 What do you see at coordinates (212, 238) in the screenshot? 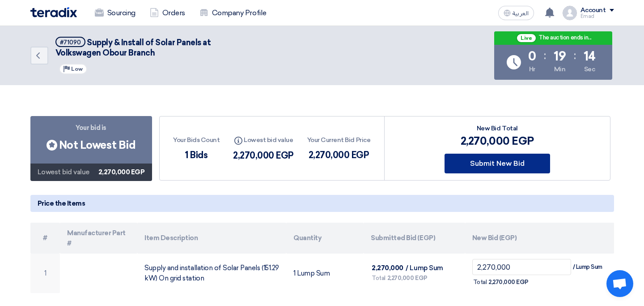
I see `th: Item Description` at bounding box center [212, 238].